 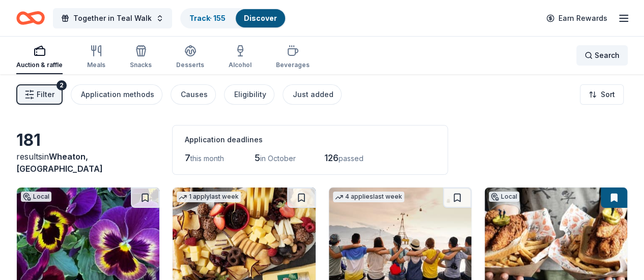 What do you see at coordinates (249, 95) in the screenshot?
I see `button: Eligibility` at bounding box center [249, 95].